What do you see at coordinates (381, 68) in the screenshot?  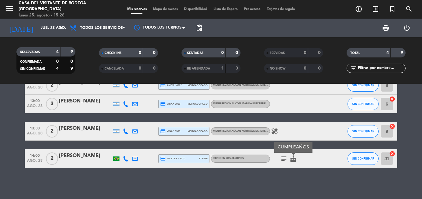 I see `input: Filtrar por nombre...` at bounding box center [381, 68].